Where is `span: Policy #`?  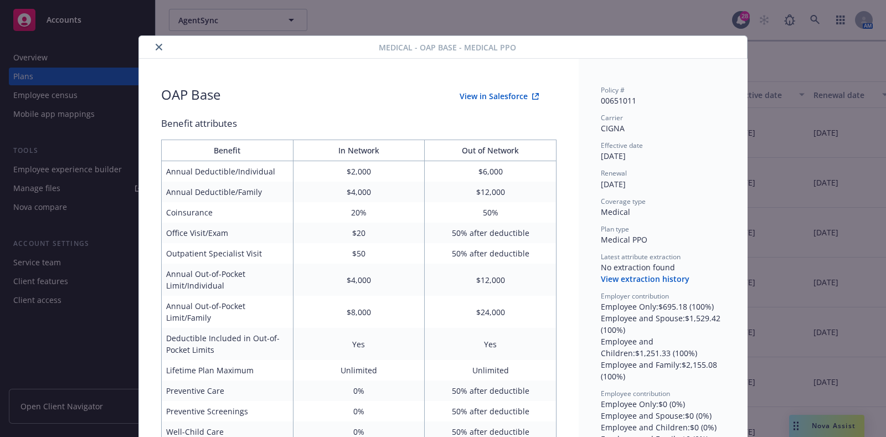
span: Policy # is located at coordinates (613, 90).